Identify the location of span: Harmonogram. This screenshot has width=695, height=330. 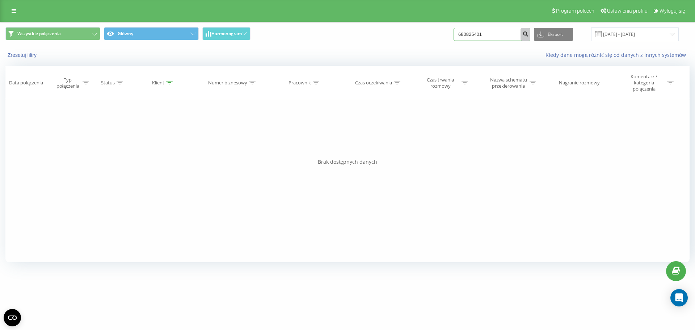
(227, 34).